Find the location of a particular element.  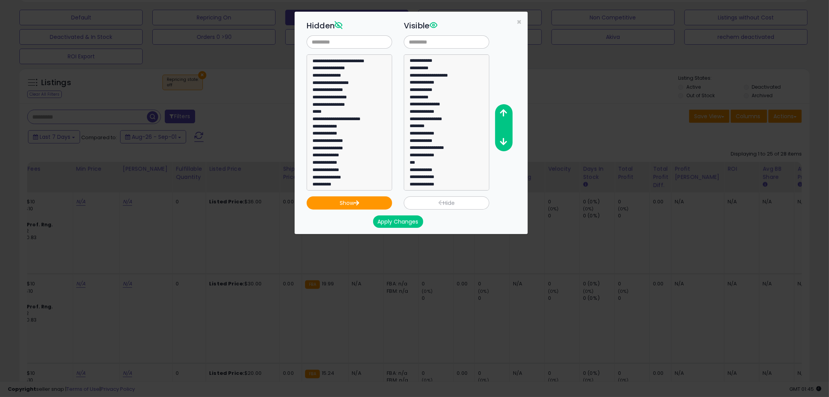

button: Hide is located at coordinates (447, 203).